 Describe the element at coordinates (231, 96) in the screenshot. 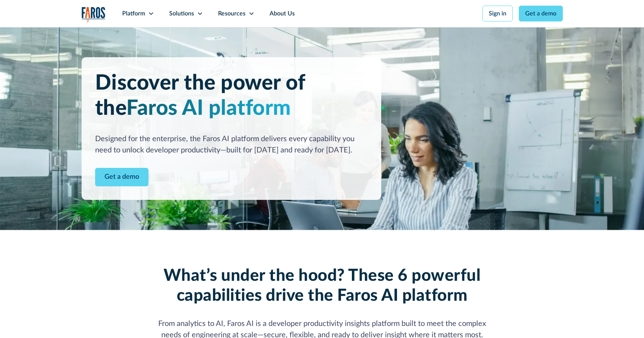

I see `h1: Discover the power of the` at that location.